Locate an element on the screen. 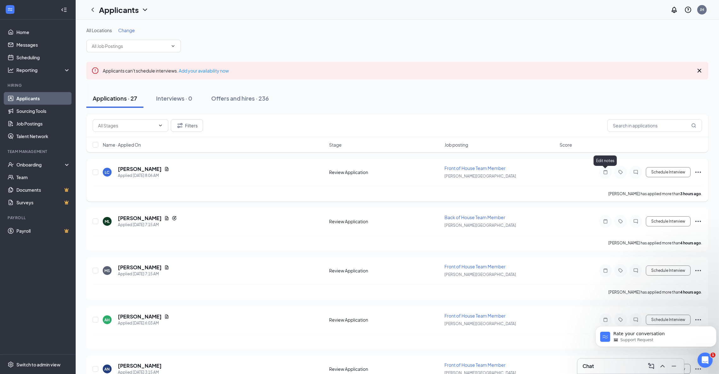 The image size is (719, 374). span: Stage is located at coordinates (336, 145).